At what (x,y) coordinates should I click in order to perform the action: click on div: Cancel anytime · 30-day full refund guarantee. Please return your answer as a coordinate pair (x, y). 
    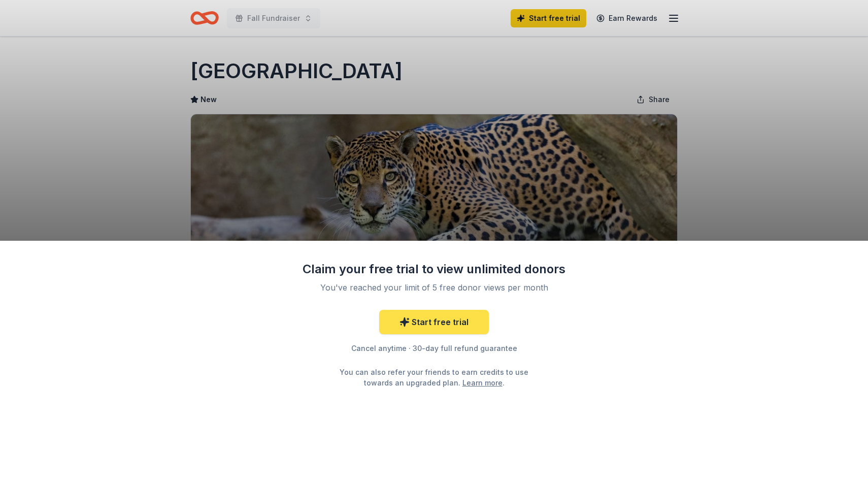
    Looking at the image, I should click on (434, 348).